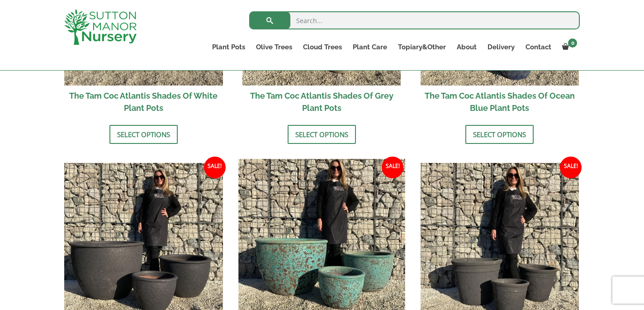 This screenshot has width=644, height=310. What do you see at coordinates (422, 47) in the screenshot?
I see `a: Topiary&Other` at bounding box center [422, 47].